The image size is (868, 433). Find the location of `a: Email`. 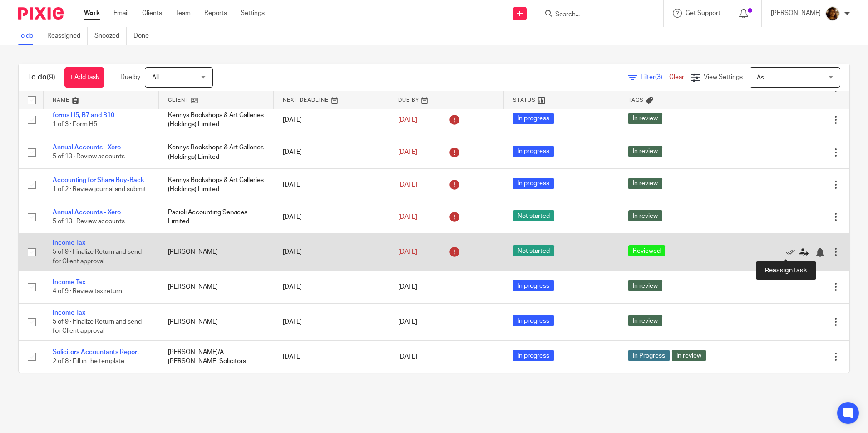

a: Email is located at coordinates (121, 14).